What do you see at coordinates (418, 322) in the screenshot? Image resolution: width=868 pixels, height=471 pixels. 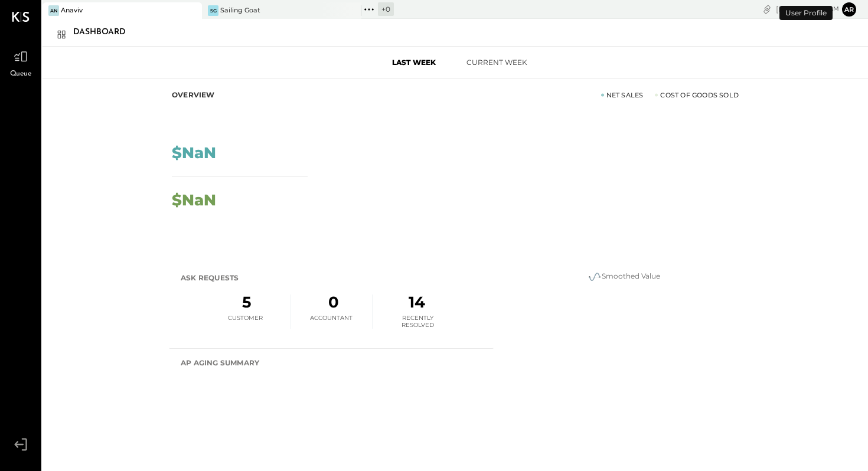 I see `div: Recently Resolved` at bounding box center [418, 322].